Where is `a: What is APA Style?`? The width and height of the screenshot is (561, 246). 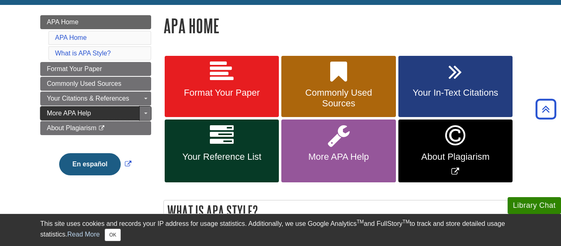 a: What is APA Style? is located at coordinates (83, 53).